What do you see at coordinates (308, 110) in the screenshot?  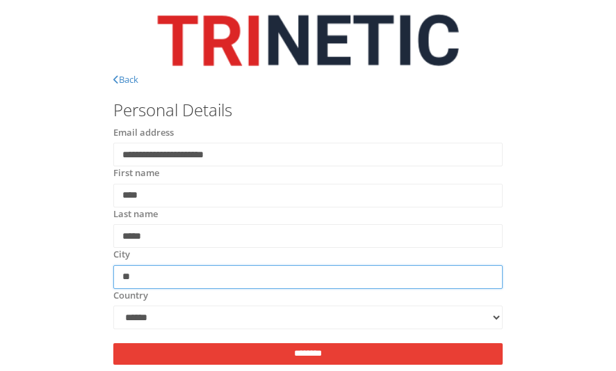 I see `h3: Personal Details` at bounding box center [308, 110].